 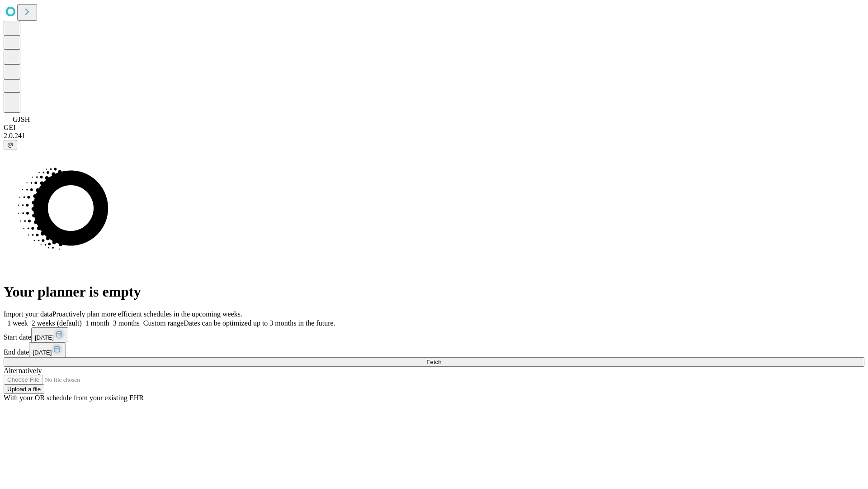 I want to click on span: 1 month, so click(x=97, y=323).